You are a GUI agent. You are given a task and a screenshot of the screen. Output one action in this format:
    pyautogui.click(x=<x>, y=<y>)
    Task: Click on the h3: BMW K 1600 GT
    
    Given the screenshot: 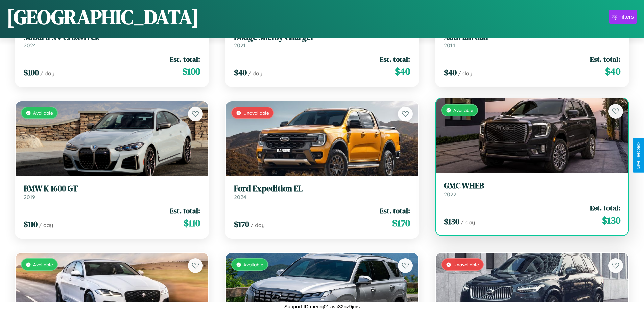 What is the action you would take?
    pyautogui.click(x=112, y=188)
    